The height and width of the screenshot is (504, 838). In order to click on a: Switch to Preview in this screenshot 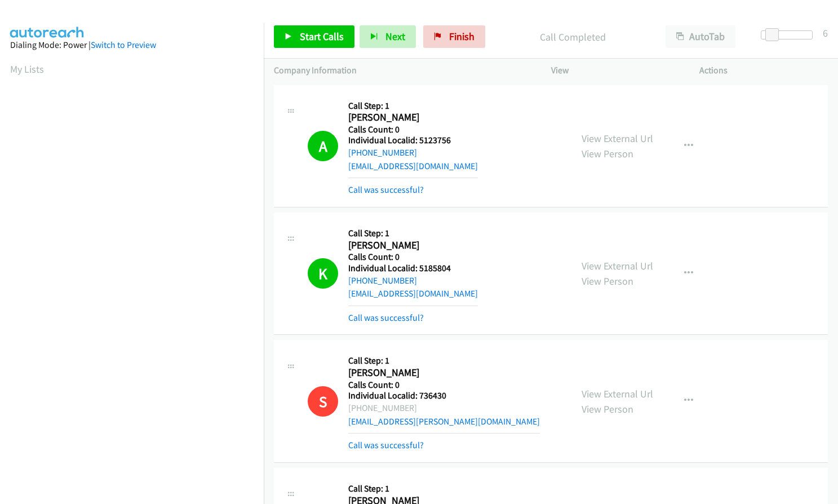, I will do `click(124, 45)`.